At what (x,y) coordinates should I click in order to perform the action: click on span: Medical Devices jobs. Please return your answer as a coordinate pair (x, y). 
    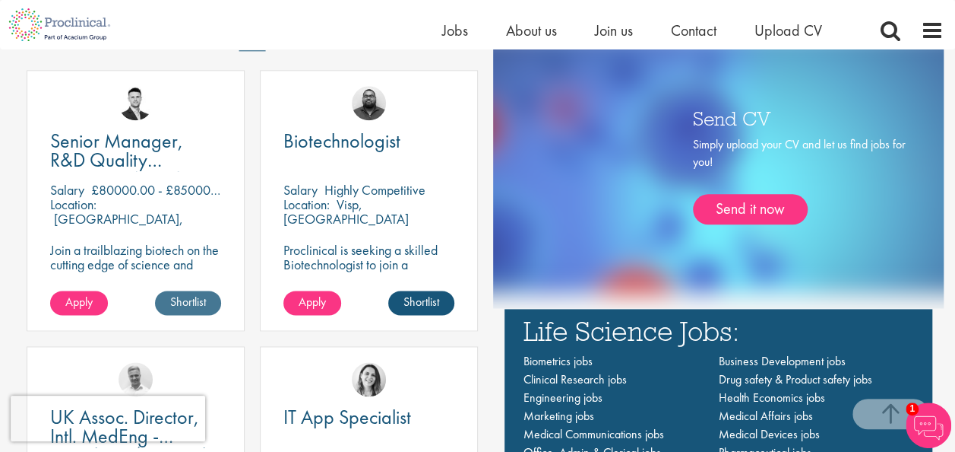
    Looking at the image, I should click on (768, 433).